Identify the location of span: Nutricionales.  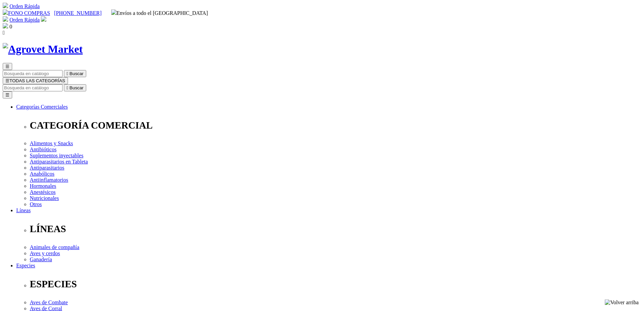
(44, 198).